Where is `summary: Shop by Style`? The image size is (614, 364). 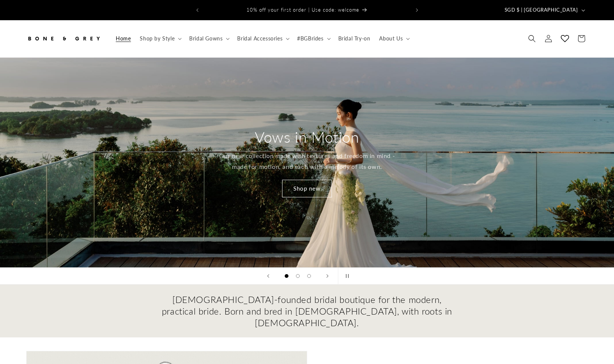
summary: Shop by Style is located at coordinates (160, 39).